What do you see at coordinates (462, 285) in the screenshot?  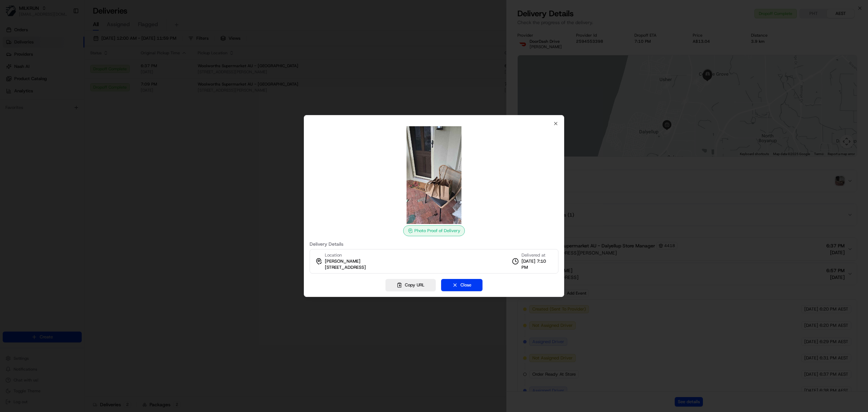 I see `button: Close` at bounding box center [462, 285].